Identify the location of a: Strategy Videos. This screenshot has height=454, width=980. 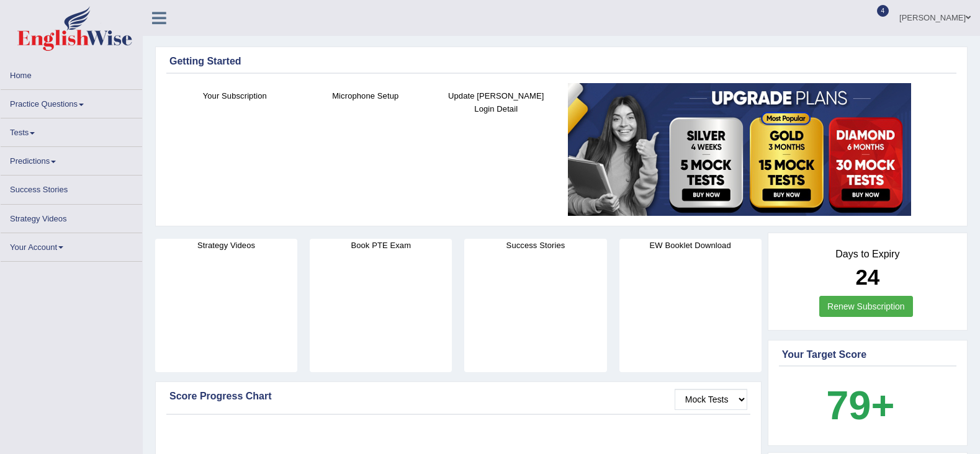
(72, 216).